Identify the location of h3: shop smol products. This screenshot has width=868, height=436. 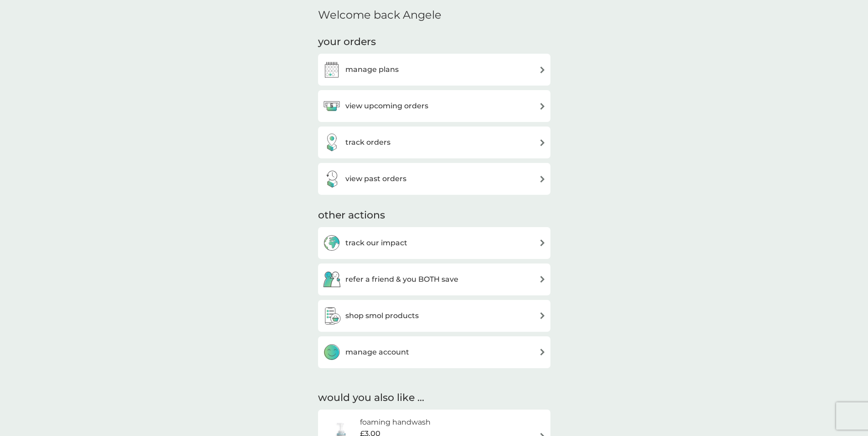
(382, 316).